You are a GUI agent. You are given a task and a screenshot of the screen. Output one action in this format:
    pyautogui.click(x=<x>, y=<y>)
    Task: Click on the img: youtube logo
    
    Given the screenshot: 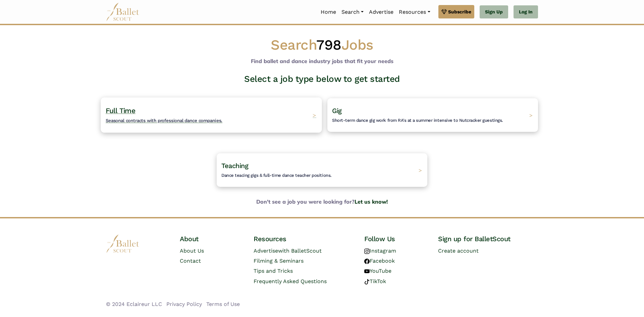 What is the action you would take?
    pyautogui.click(x=367, y=271)
    